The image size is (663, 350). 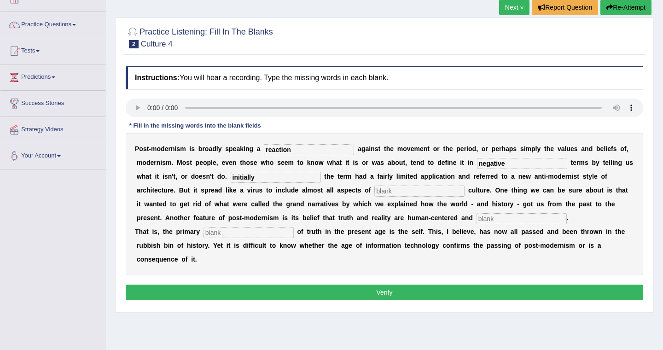 I want to click on button: Verify, so click(x=384, y=292).